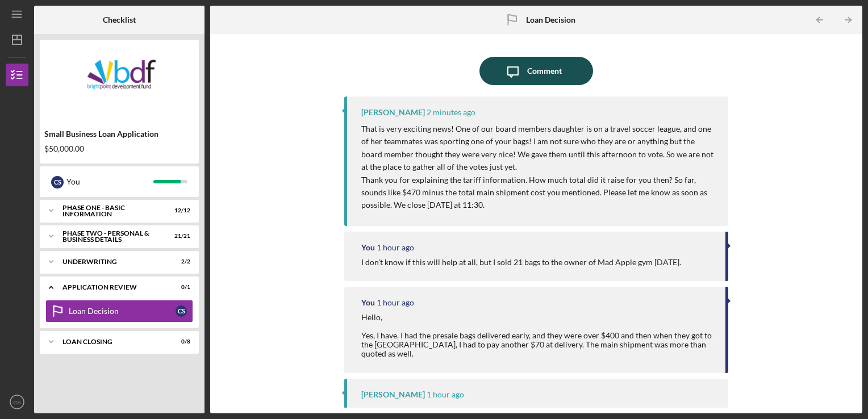  What do you see at coordinates (539, 193) in the screenshot?
I see `p: Thank you for explaining the tariff information. How much total did it raise for you then? So far...` at bounding box center [539, 193].